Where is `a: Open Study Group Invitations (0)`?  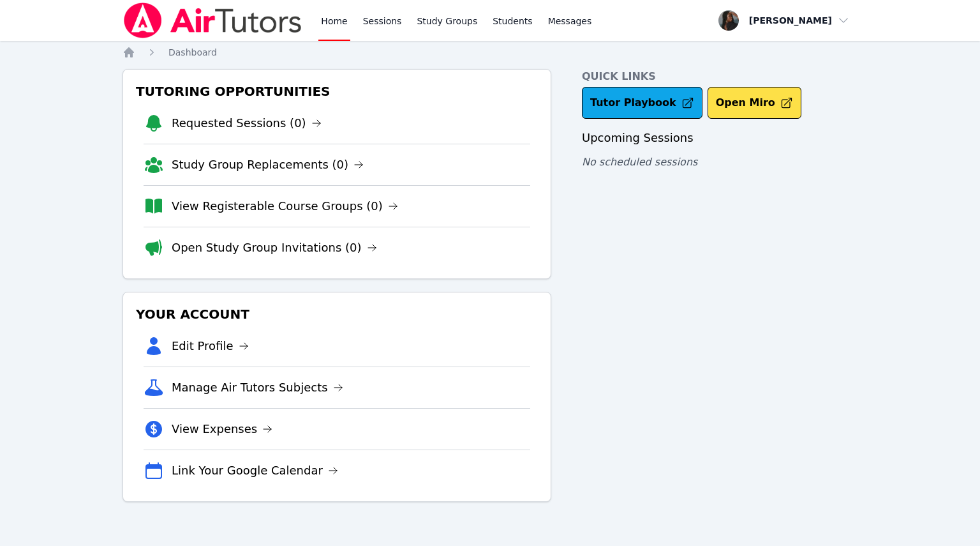 a: Open Study Group Invitations (0) is located at coordinates (274, 248).